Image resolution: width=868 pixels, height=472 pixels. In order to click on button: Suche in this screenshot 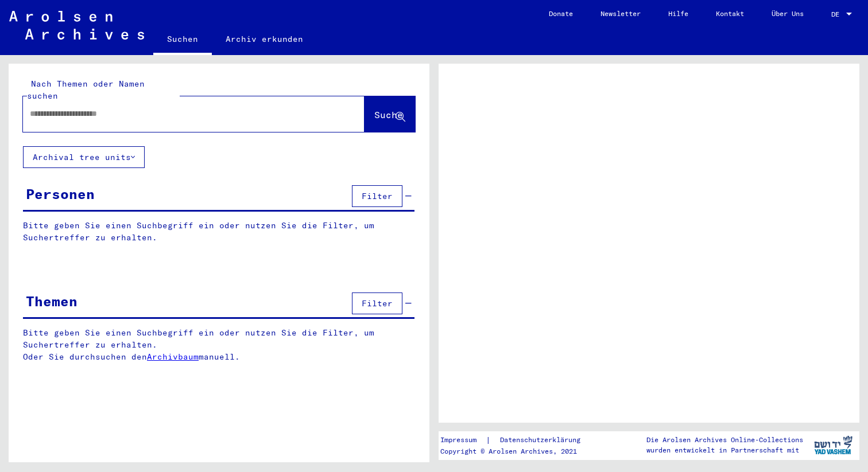, I will do `click(390, 114)`.